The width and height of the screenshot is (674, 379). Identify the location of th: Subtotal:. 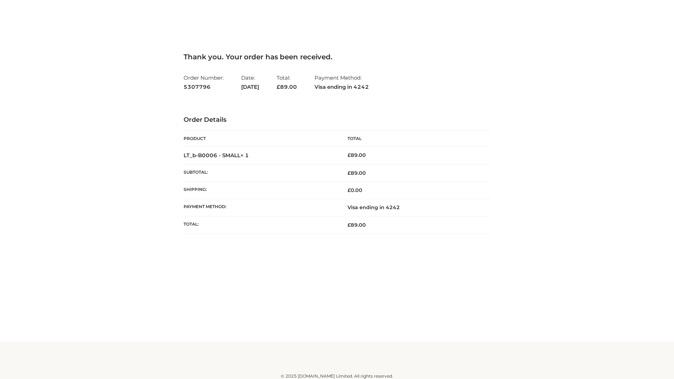
(260, 173).